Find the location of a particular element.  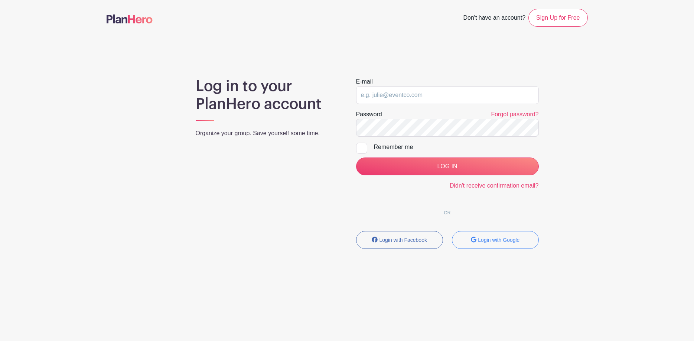

input: LOG IN is located at coordinates (447, 166).